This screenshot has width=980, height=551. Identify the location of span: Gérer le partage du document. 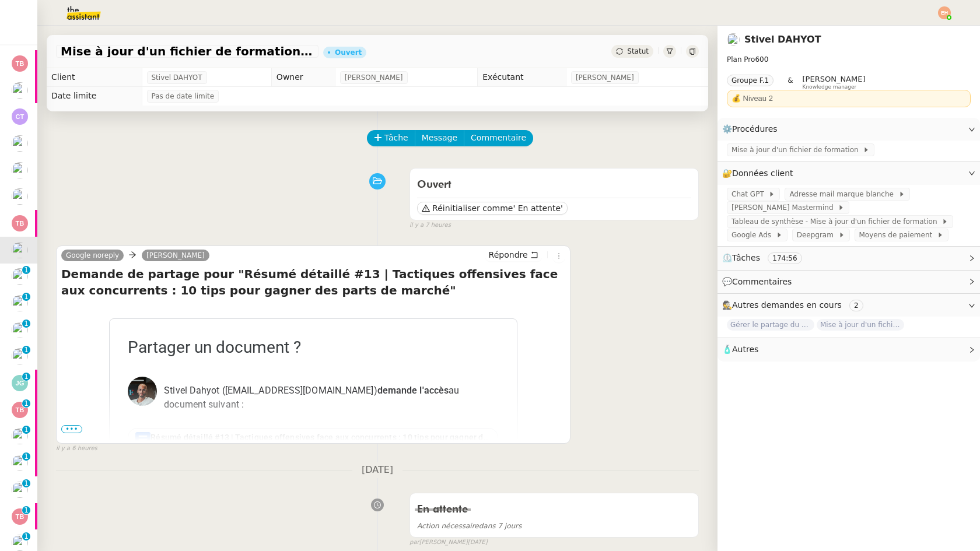
(771, 325).